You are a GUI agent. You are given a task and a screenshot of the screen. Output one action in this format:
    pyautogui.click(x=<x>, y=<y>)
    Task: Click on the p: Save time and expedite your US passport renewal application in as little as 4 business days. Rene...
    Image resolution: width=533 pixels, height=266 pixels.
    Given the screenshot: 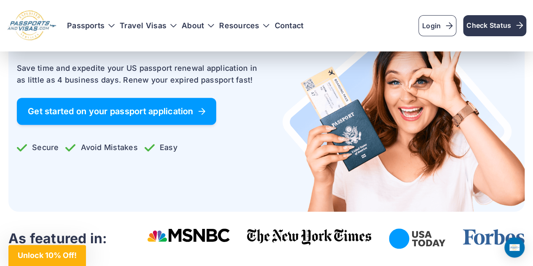 What is the action you would take?
    pyautogui.click(x=138, y=74)
    